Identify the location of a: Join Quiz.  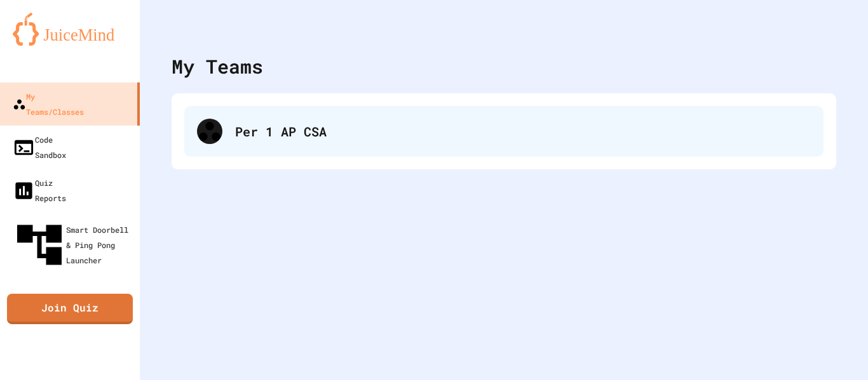
(70, 309).